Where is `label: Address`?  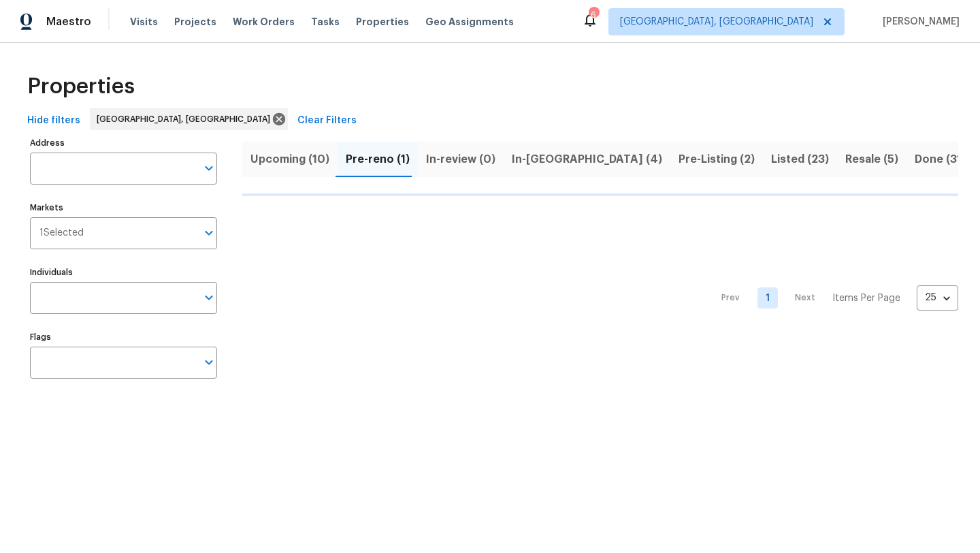
label: Address is located at coordinates (123, 143).